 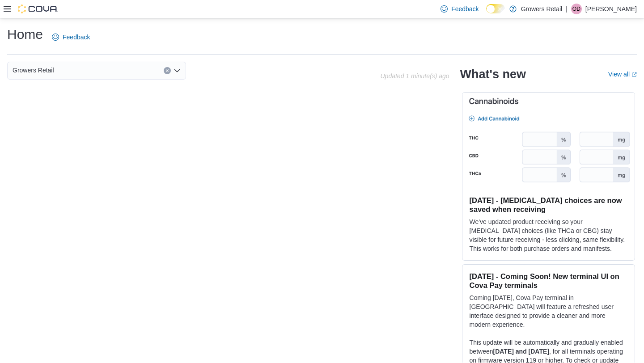 What do you see at coordinates (25, 35) in the screenshot?
I see `h1: Home` at bounding box center [25, 35].